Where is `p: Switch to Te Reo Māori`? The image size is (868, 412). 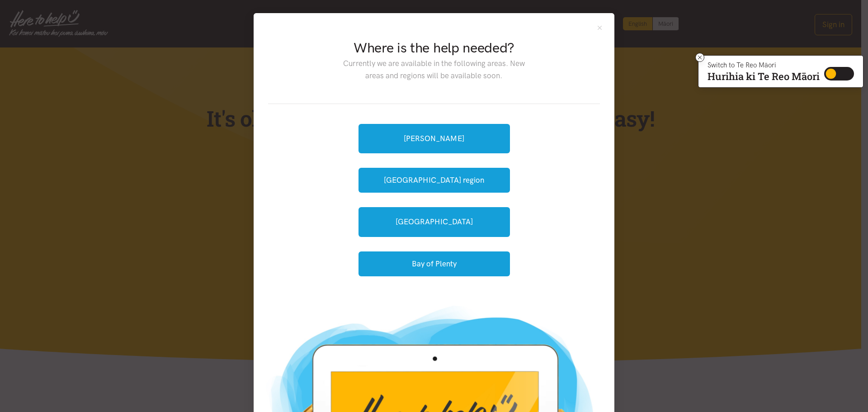 p: Switch to Te Reo Māori is located at coordinates (764, 65).